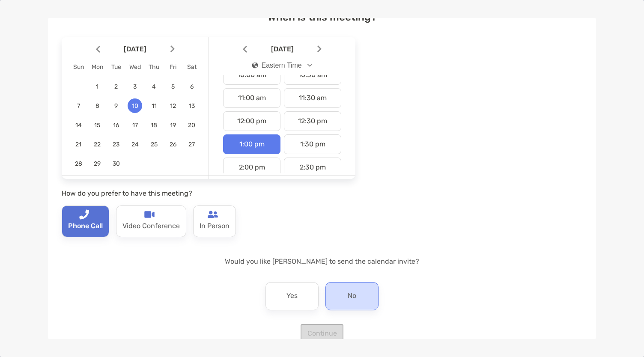 This screenshot has width=644, height=357. Describe the element at coordinates (251, 121) in the screenshot. I see `div: 12:00 pm` at that location.